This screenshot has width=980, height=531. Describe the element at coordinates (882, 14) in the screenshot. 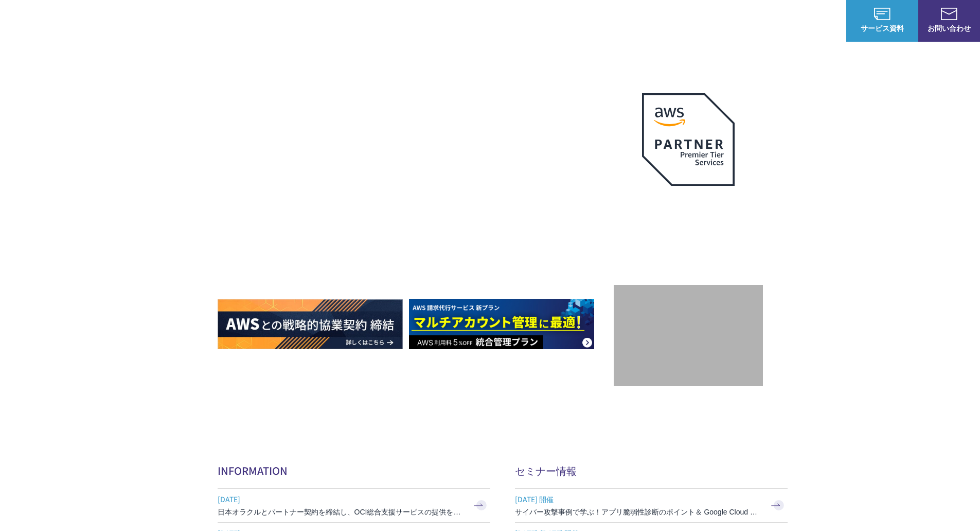

I see `img: AWS総合支援サービス C-Chorus サービス資料` at that location.